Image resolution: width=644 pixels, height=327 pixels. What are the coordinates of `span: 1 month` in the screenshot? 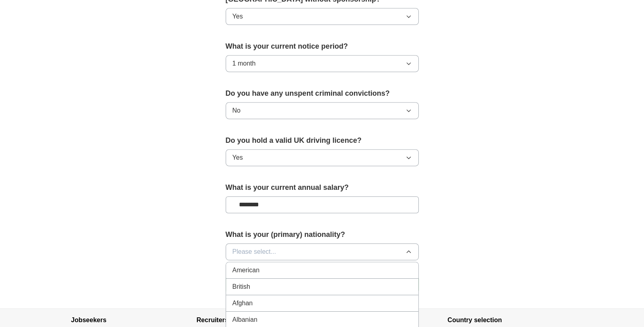 It's located at (245, 64).